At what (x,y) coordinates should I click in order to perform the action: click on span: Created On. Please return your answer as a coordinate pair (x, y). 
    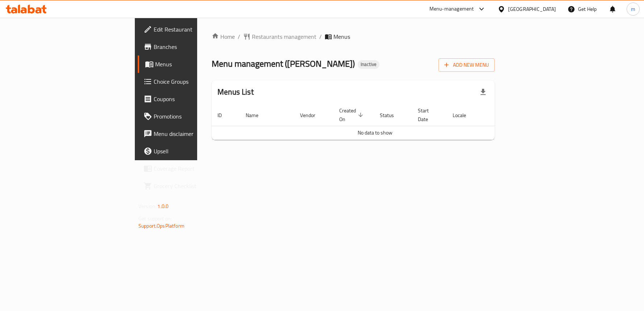
    Looking at the image, I should click on (352, 115).